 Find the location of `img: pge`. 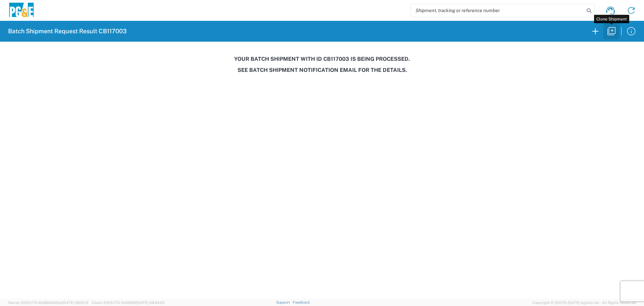

img: pge is located at coordinates (21, 11).